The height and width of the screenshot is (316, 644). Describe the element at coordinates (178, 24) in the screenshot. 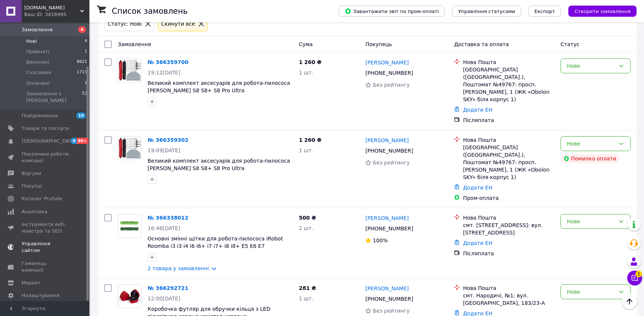

I see `div: Cкинути все` at that location.